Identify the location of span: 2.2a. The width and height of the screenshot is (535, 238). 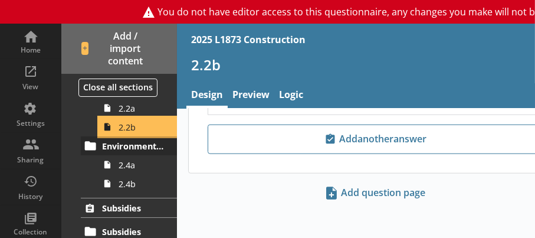
(141, 108).